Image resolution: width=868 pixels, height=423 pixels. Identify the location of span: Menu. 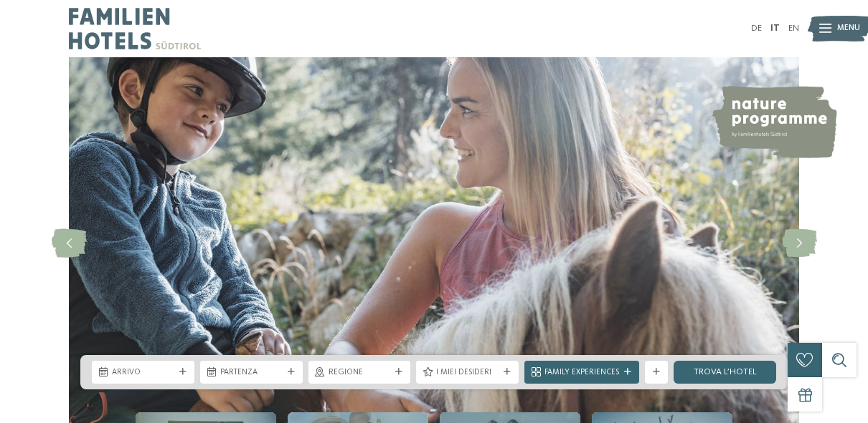
(849, 29).